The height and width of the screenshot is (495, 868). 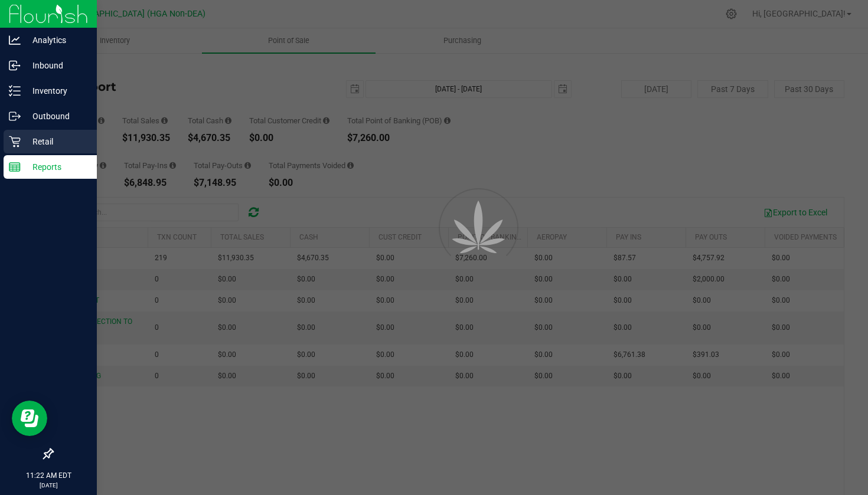 I want to click on inline-svg: Inventory, so click(x=15, y=91).